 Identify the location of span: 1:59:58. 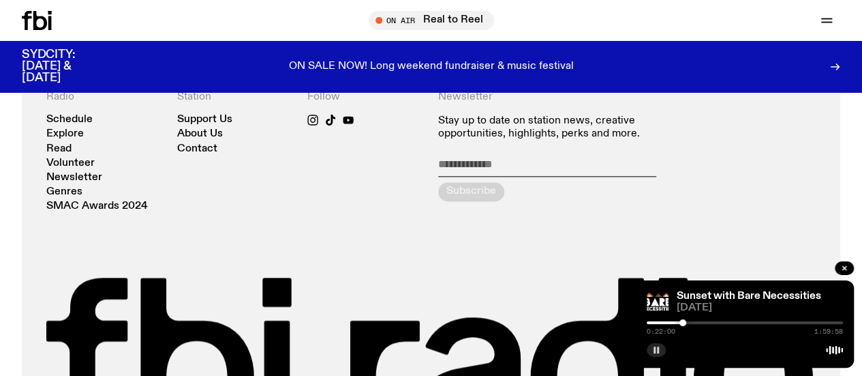
(829, 331).